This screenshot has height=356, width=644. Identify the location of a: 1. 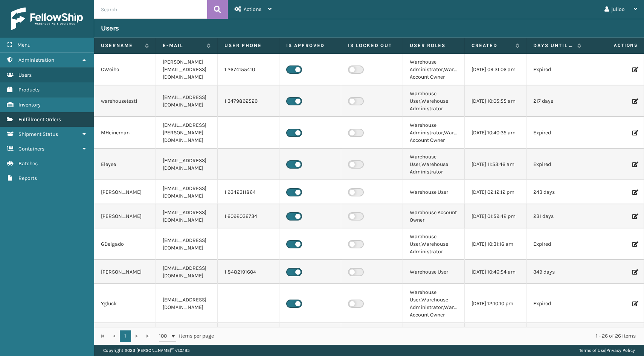
(125, 336).